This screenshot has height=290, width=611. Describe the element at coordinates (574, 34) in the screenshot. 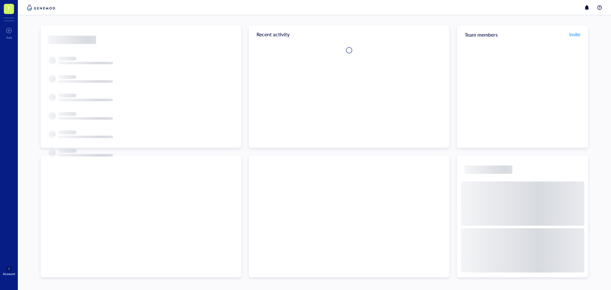

I see `a: Invite` at that location.